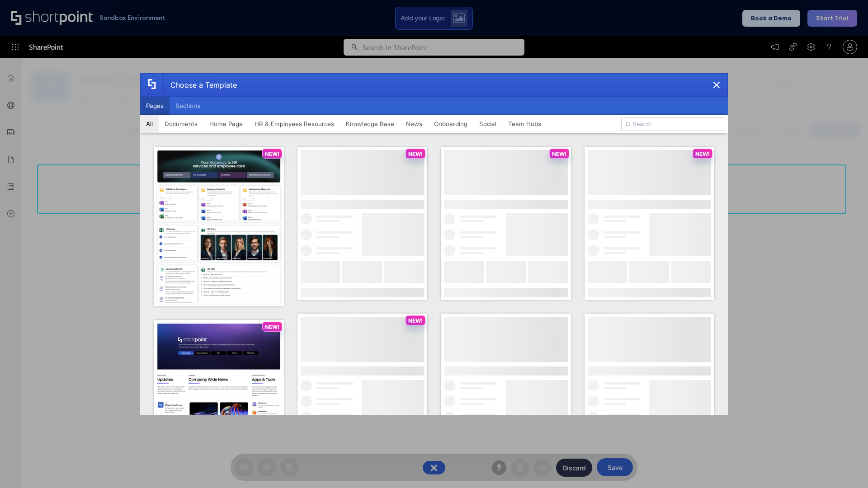 The height and width of the screenshot is (488, 868). Describe the element at coordinates (226, 124) in the screenshot. I see `button: Home Page` at that location.